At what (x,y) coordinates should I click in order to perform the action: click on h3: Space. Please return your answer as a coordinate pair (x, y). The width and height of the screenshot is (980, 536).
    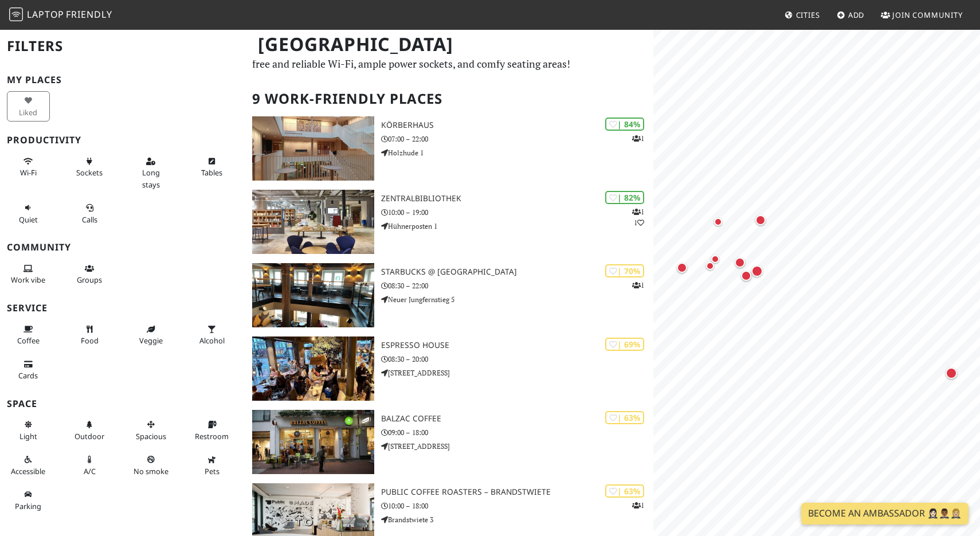
    Looking at the image, I should click on (122, 403).